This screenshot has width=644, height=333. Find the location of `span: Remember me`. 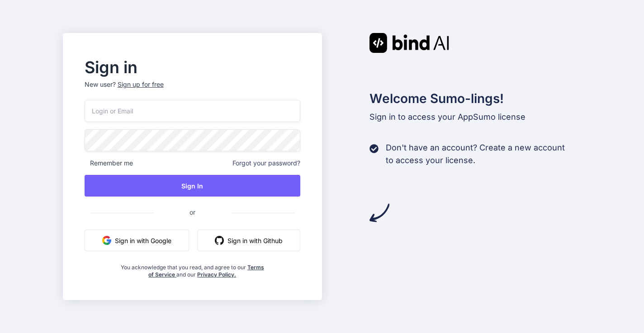

span: Remember me is located at coordinates (108, 163).